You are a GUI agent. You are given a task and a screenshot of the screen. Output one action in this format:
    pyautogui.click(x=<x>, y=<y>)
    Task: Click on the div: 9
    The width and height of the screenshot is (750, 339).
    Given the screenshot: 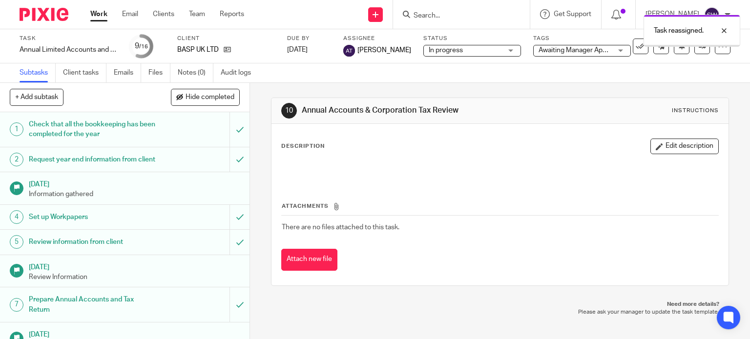 What is the action you would take?
    pyautogui.click(x=141, y=46)
    